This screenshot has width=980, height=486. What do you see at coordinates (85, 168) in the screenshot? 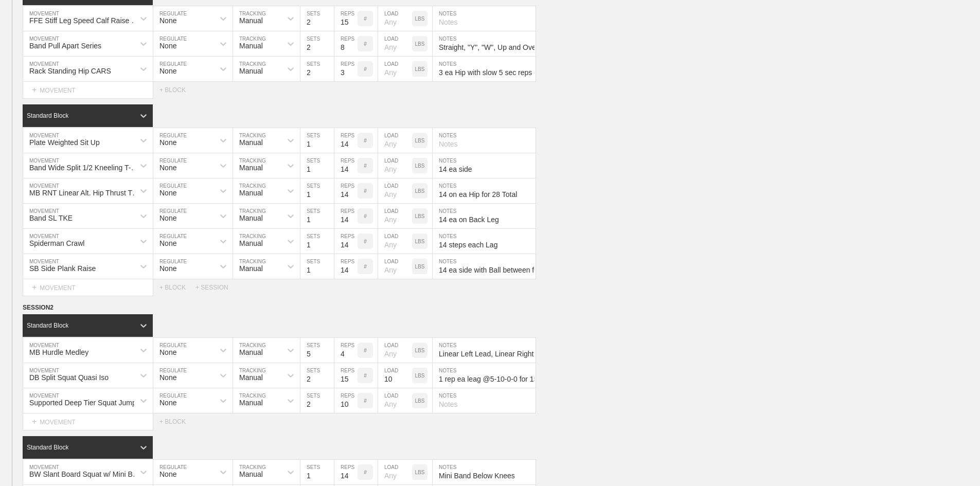
I see `div: Band Wide Split 1/2 Kneeling T-Spine Row` at bounding box center [85, 168].